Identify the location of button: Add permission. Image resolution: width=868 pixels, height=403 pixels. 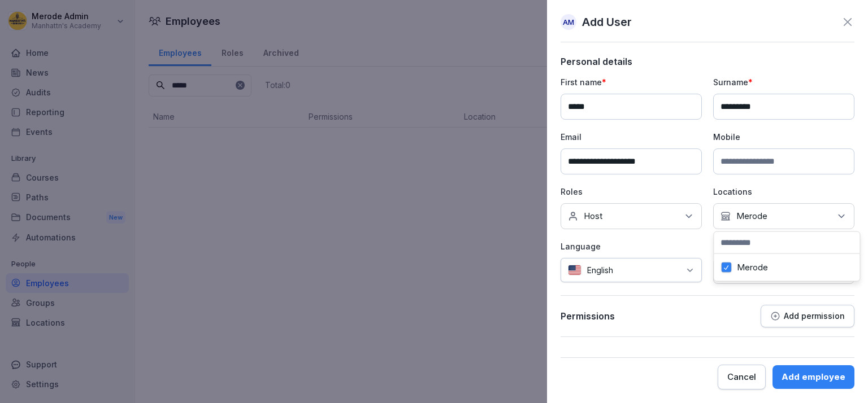
(808, 316).